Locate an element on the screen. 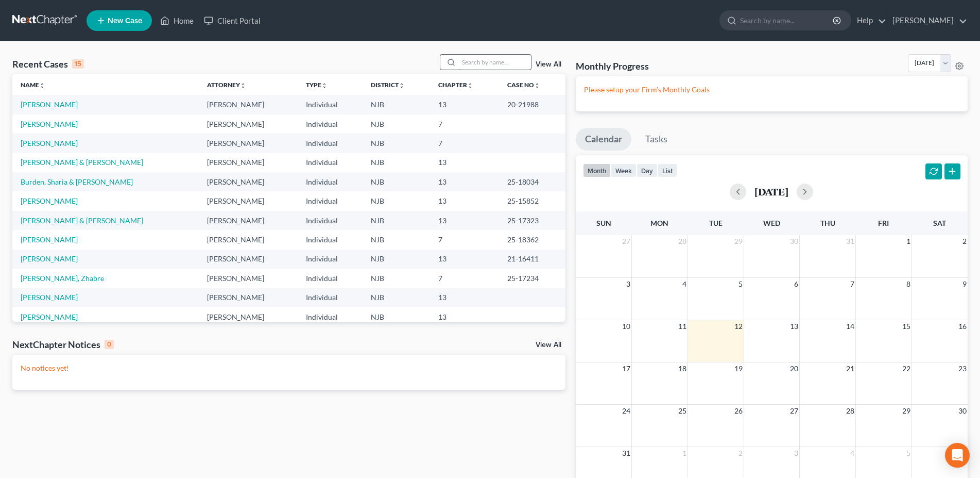  span: 1 is located at coordinates (684, 453).